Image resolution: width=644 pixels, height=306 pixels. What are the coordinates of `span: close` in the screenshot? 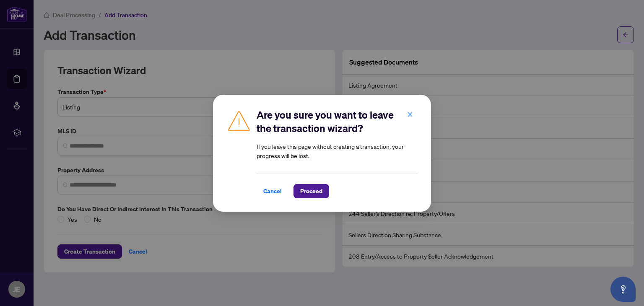 It's located at (410, 114).